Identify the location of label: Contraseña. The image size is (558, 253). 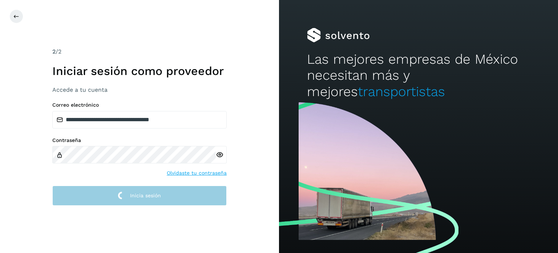
(140, 140).